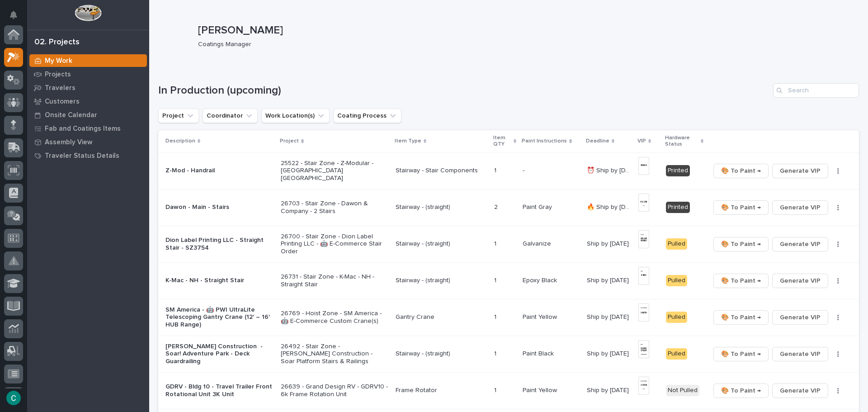 Image resolution: width=868 pixels, height=412 pixels. What do you see at coordinates (334, 244) in the screenshot?
I see `p: 26700 - Stair Zone - Dion Label Printing LLC - 🤖 E-Commerce Stair Order` at bounding box center [334, 244].